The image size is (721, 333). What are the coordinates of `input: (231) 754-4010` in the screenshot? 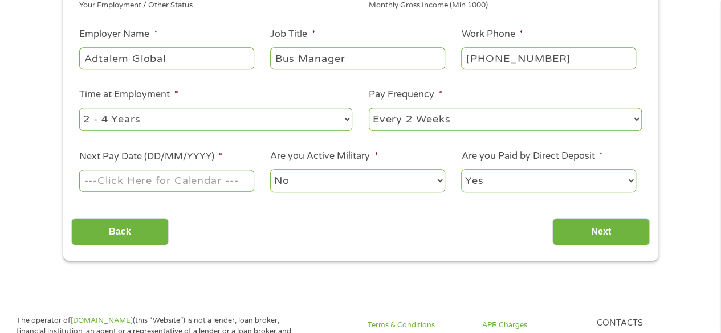 It's located at (548, 58).